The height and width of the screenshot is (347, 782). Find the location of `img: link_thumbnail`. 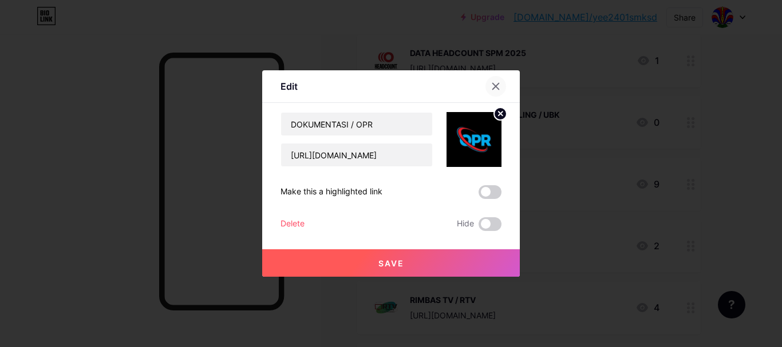

img: link_thumbnail is located at coordinates (474, 140).